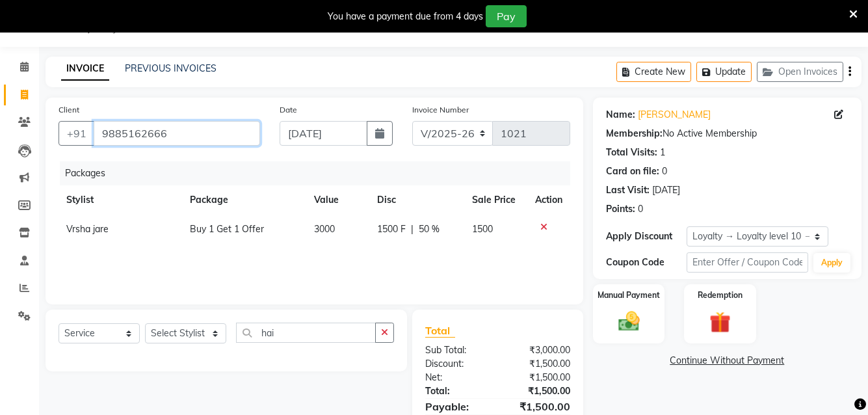 The width and height of the screenshot is (868, 415). I want to click on th: Stylist, so click(120, 199).